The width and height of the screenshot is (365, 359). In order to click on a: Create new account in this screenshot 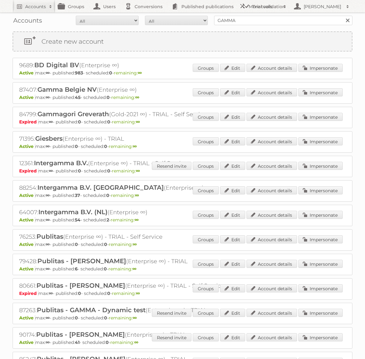, I will do `click(182, 41)`.